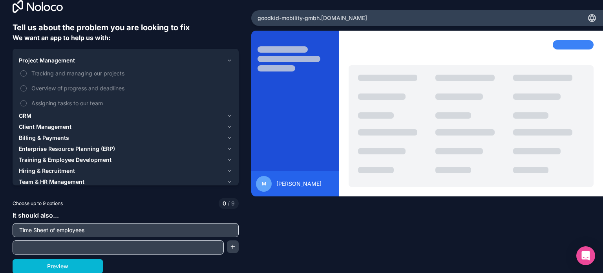 This screenshot has height=273, width=603. What do you see at coordinates (51, 182) in the screenshot?
I see `span: Team & HR Management` at bounding box center [51, 182].